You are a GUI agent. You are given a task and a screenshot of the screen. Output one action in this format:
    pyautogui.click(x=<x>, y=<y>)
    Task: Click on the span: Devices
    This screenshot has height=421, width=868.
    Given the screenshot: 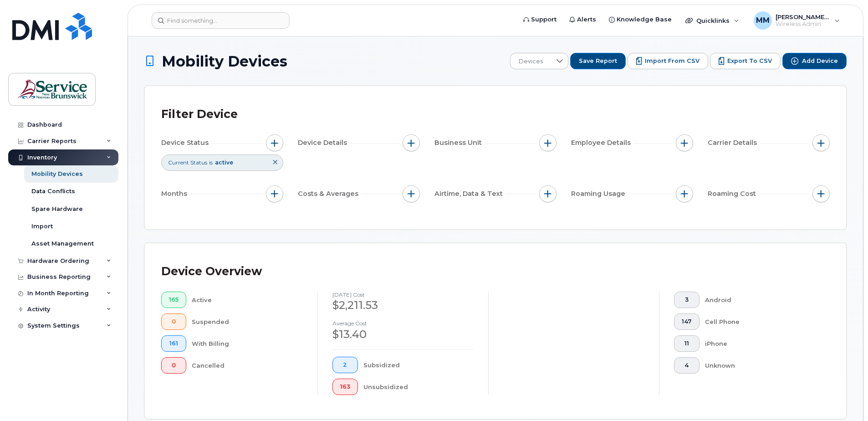 What is the action you would take?
    pyautogui.click(x=531, y=61)
    